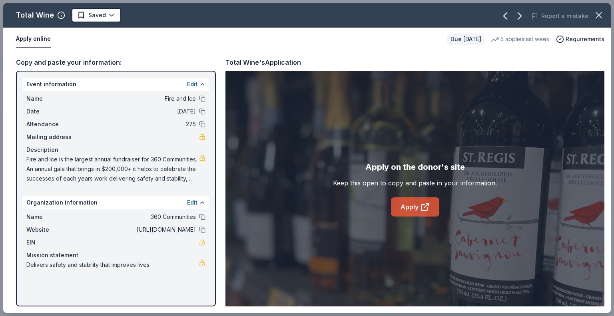 The image size is (614, 316). What do you see at coordinates (35, 15) in the screenshot?
I see `div: Total Wine` at bounding box center [35, 15].